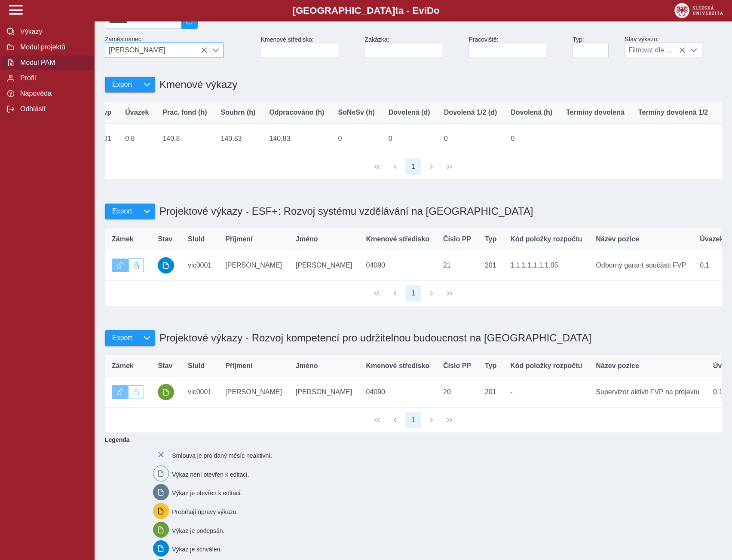 This screenshot has height=560, width=732. I want to click on td: 101, so click(105, 139).